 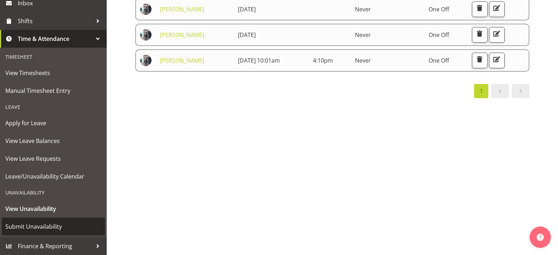 I want to click on a: View Leave Requests, so click(x=53, y=159).